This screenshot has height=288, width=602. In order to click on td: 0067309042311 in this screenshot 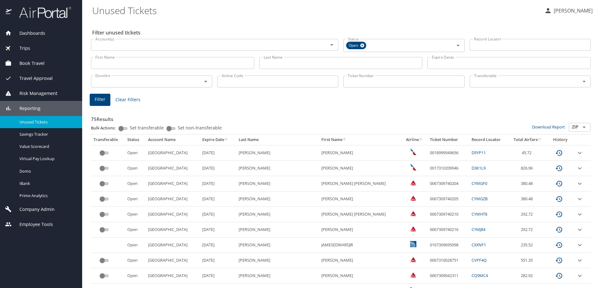, I will do `click(448, 276)`.